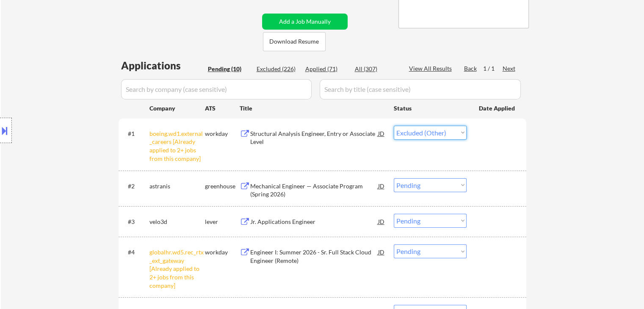 Image resolution: width=644 pixels, height=309 pixels. Describe the element at coordinates (305, 22) in the screenshot. I see `button: Add a Job Manually` at that location.